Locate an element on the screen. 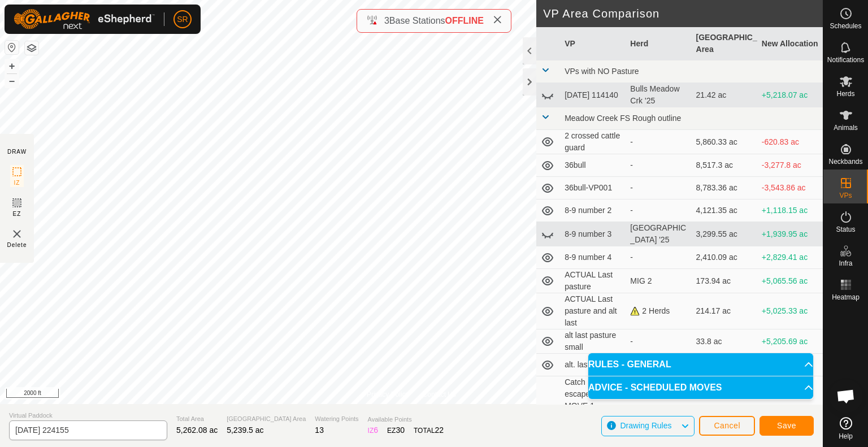  button: Cancel is located at coordinates (727, 426).